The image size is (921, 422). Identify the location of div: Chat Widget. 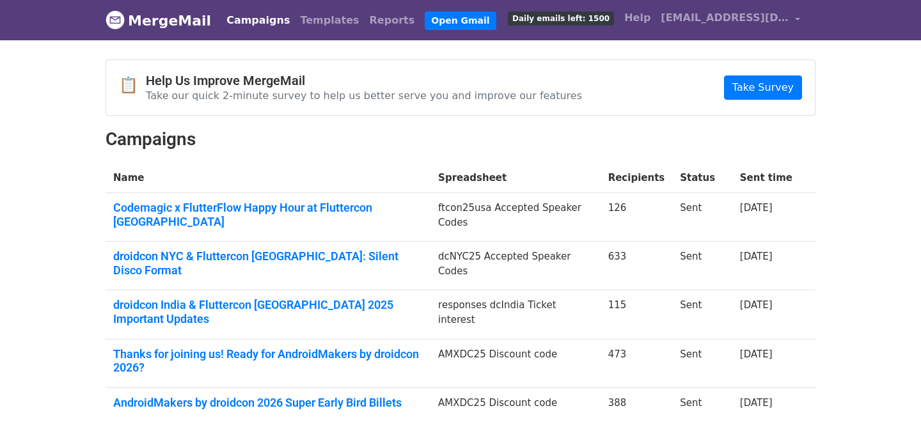
(889, 391).